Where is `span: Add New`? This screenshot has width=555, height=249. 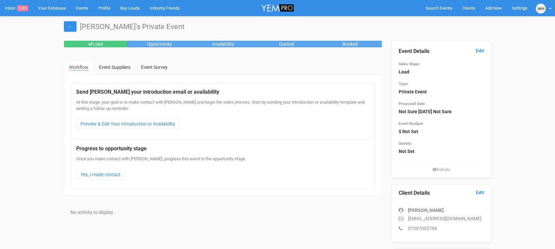 span: Add New is located at coordinates (493, 8).